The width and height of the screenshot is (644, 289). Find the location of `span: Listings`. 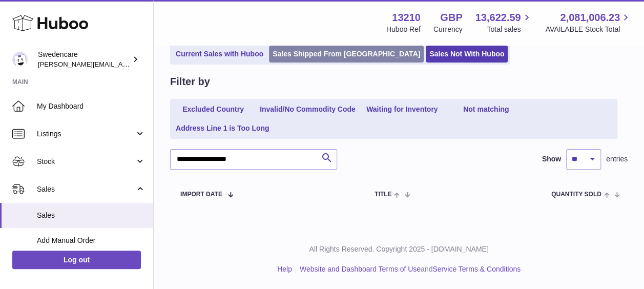

span: Listings is located at coordinates (85, 134).